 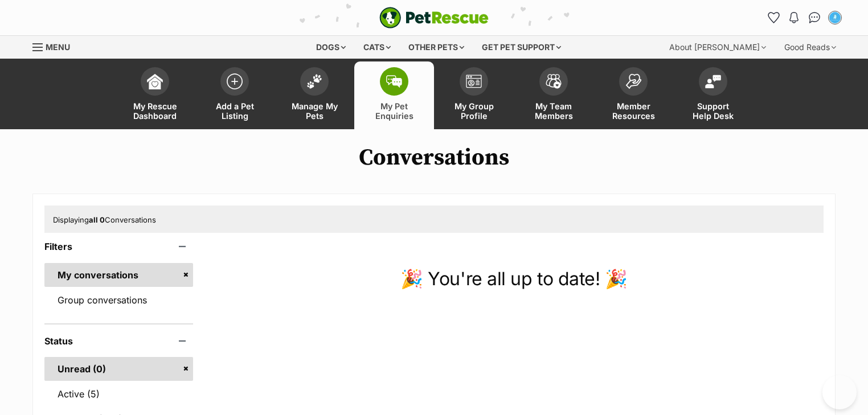 What do you see at coordinates (105, 220) in the screenshot?
I see `span: Displaying Conversations` at bounding box center [105, 220].